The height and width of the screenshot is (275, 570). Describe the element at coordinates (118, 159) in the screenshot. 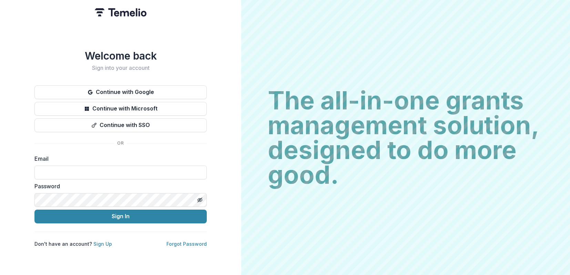

I see `label: Email` at that location.